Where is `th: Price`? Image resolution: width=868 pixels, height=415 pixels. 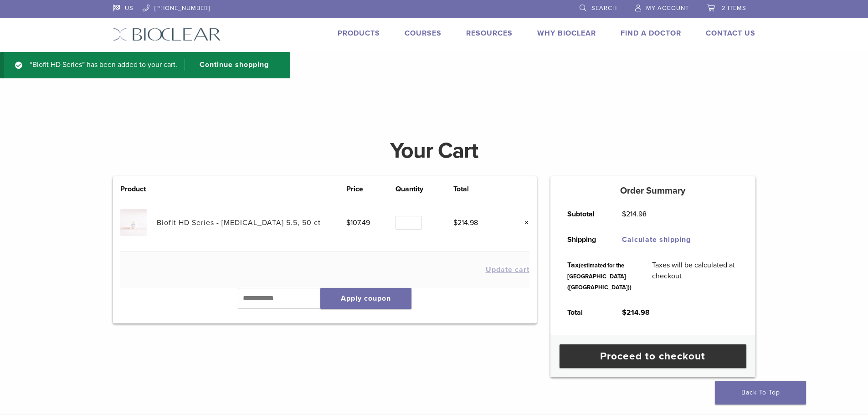
th: Price is located at coordinates (371, 189).